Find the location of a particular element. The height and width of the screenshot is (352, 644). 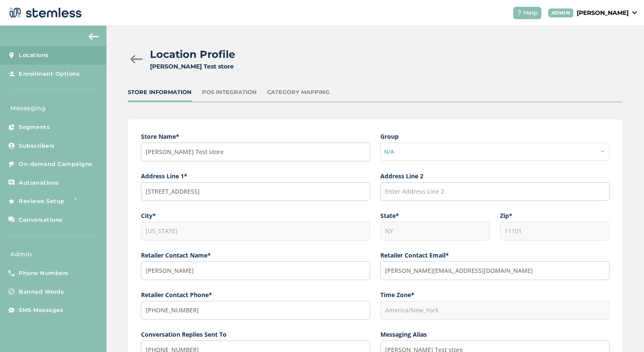

label: Address Line 2 is located at coordinates (495, 176).